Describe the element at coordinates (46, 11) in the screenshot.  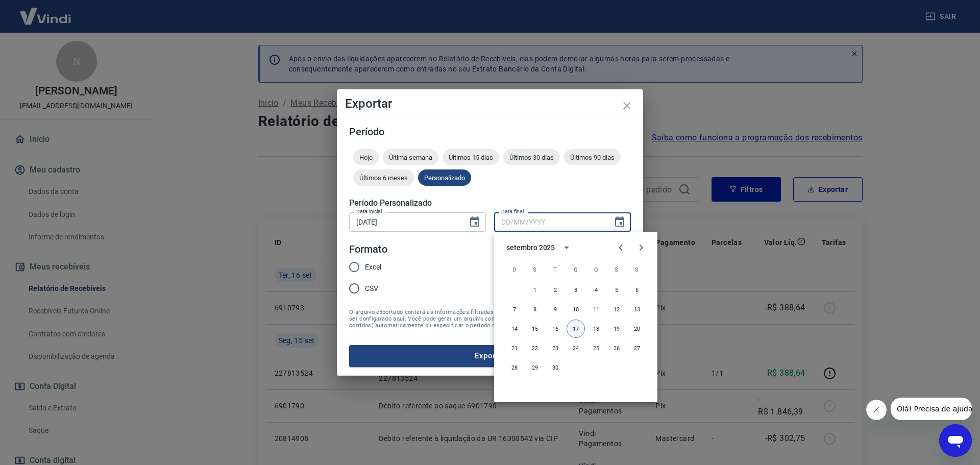
I see `span: Olá! Precisa de ajuda?` at that location.